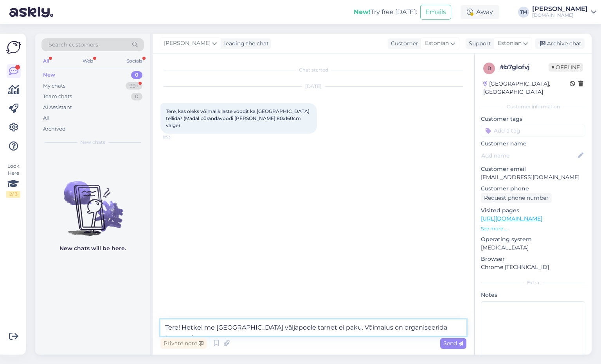  What do you see at coordinates (528, 155) in the screenshot?
I see `input: Add name` at bounding box center [528, 155].